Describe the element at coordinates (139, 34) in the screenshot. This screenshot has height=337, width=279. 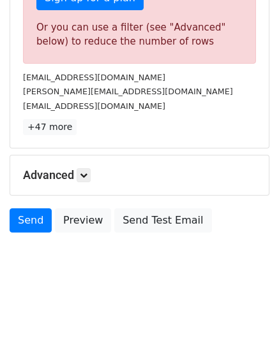
I see `div: Or you can use a filter (see "Advanced" below) to reduce the number of rows` at that location.